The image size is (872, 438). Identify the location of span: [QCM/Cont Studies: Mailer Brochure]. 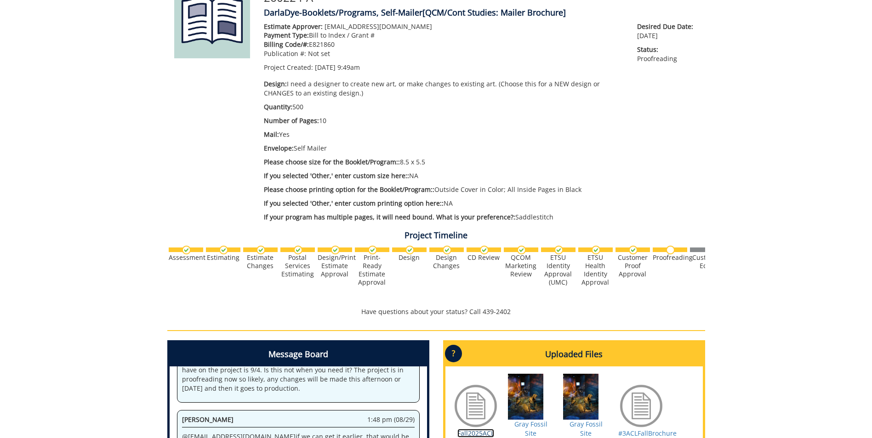
(494, 12).